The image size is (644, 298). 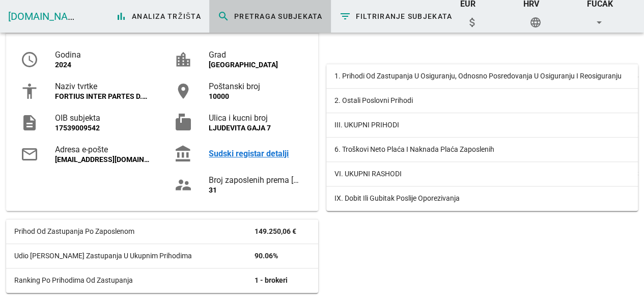 What do you see at coordinates (256, 153) in the screenshot?
I see `a: Sudski registar detalji` at bounding box center [256, 153].